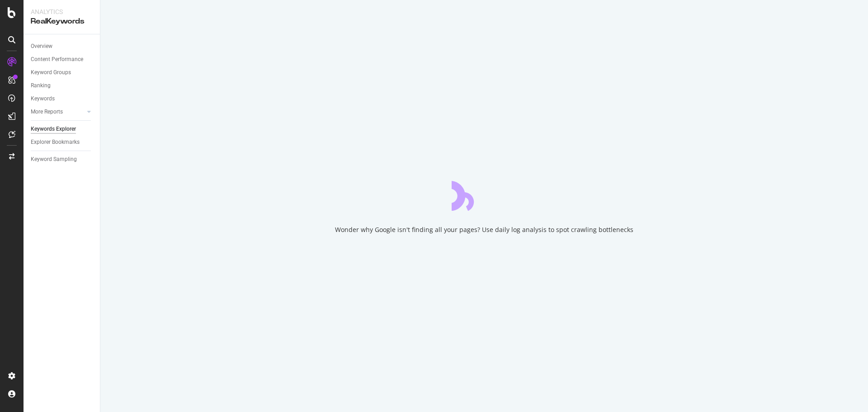 The width and height of the screenshot is (868, 412). Describe the element at coordinates (62, 86) in the screenshot. I see `a: Ranking` at that location.